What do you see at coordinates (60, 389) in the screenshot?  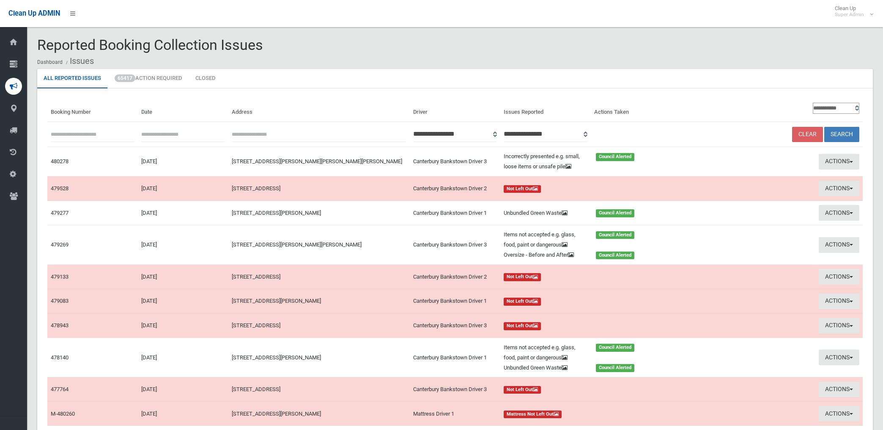 I see `a: 477764` at bounding box center [60, 389].